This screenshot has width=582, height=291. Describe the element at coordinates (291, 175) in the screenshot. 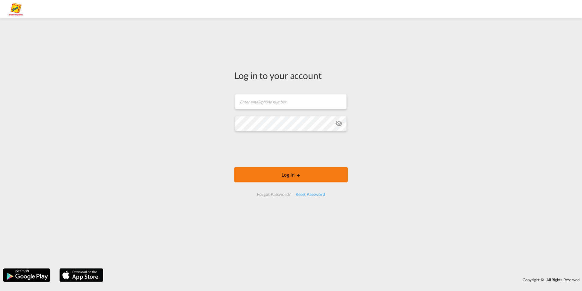

I see `button: LOGIN` at that location.